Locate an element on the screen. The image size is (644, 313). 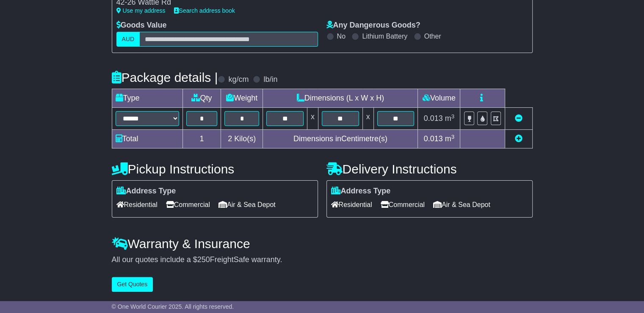
div: All our quotes include a $ FreightSafe warranty. is located at coordinates (322, 260).